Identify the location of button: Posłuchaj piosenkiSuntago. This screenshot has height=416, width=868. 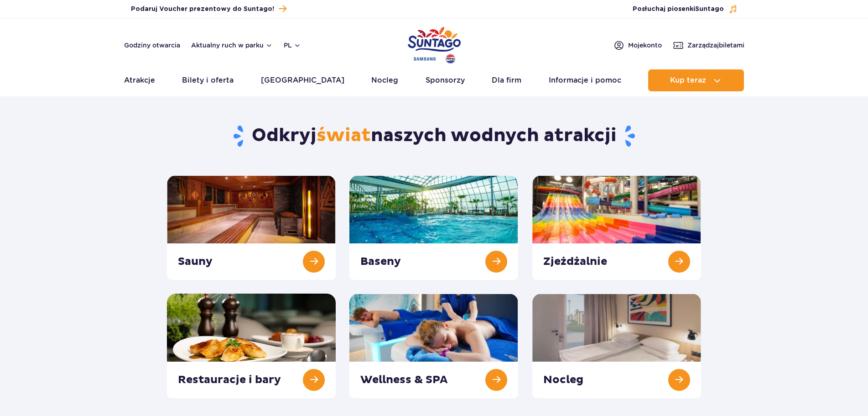
(685, 9).